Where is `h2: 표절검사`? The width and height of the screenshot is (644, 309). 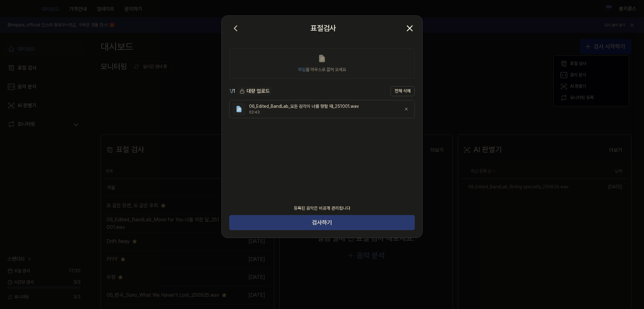 h2: 표절검사 is located at coordinates (323, 29).